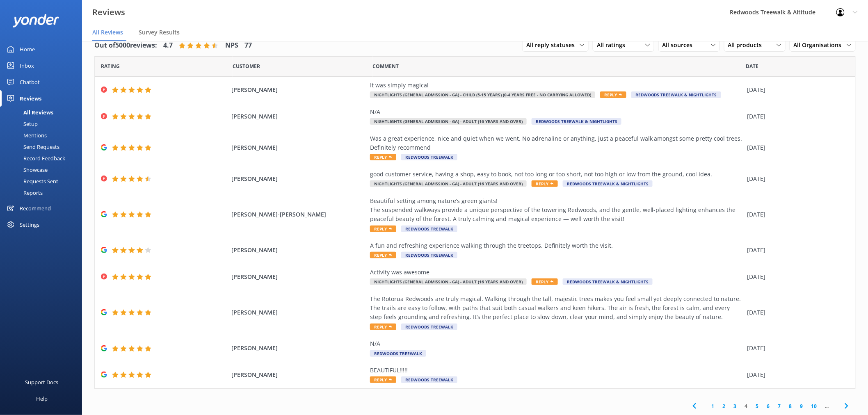  What do you see at coordinates (126, 46) in the screenshot?
I see `h4: Out of 5000 reviews:` at bounding box center [126, 46].